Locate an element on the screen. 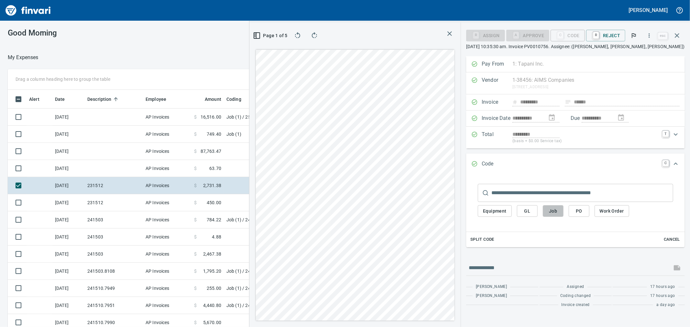  a: R is located at coordinates (596, 35).